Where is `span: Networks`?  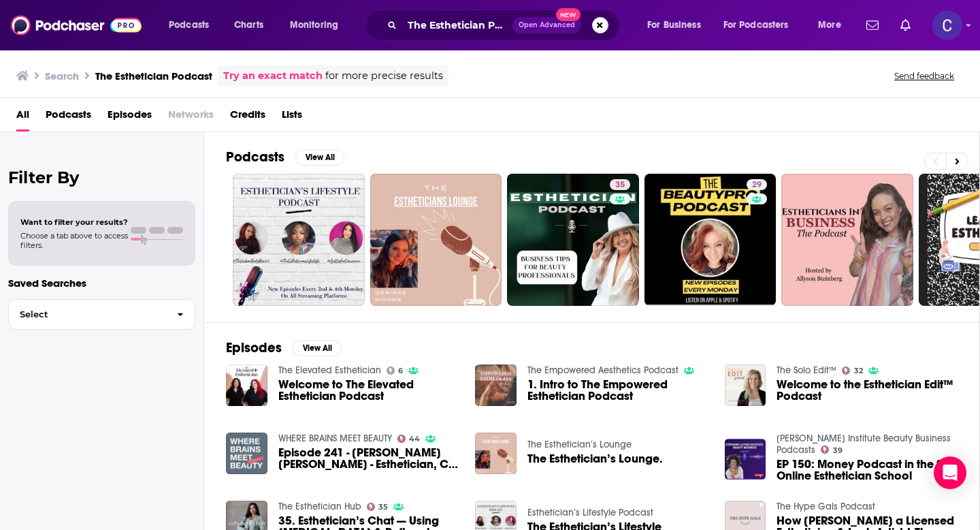 span: Networks is located at coordinates (190, 117).